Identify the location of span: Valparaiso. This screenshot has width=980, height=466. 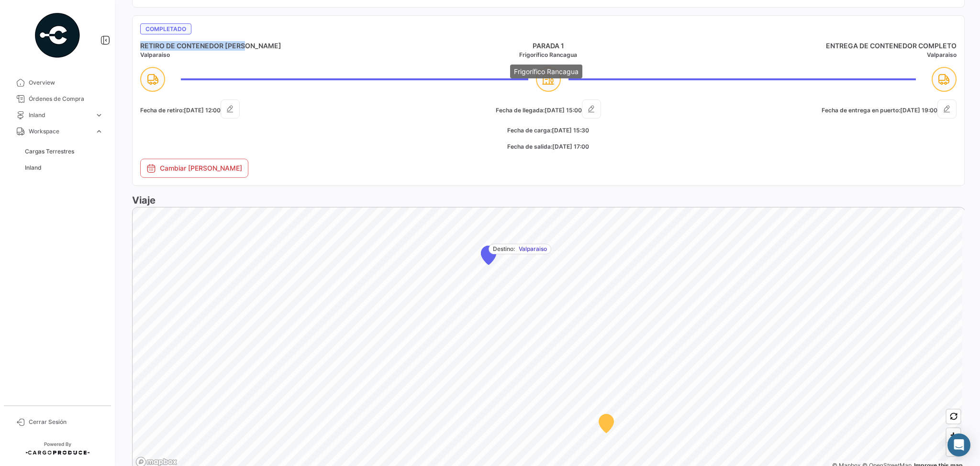
(533, 249).